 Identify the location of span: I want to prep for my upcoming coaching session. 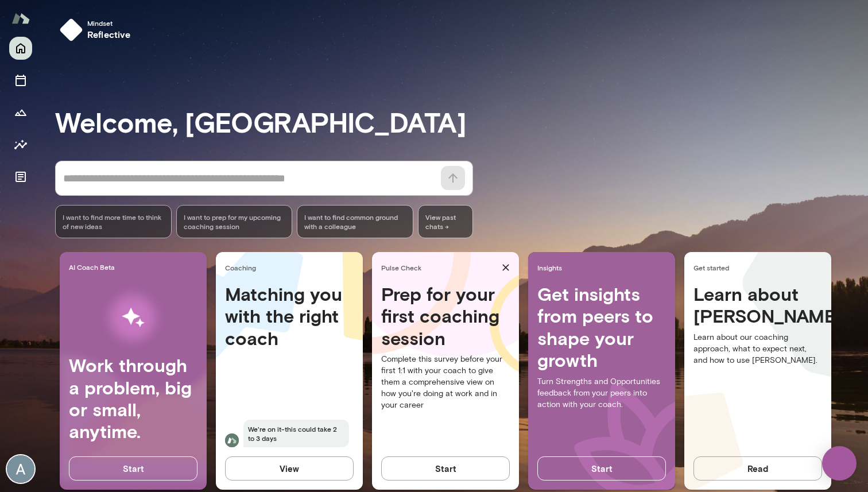
(234, 221).